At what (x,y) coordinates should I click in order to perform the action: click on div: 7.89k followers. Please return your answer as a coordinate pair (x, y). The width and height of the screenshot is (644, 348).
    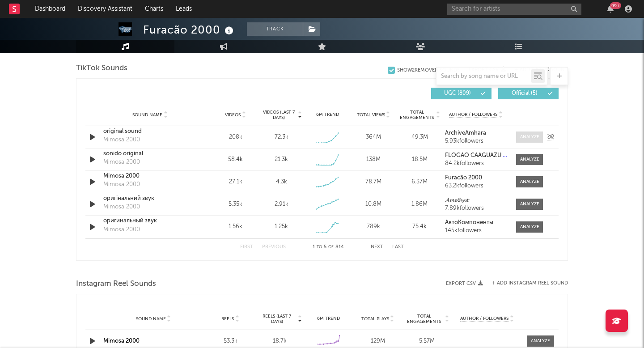
    Looking at the image, I should click on (476, 209).